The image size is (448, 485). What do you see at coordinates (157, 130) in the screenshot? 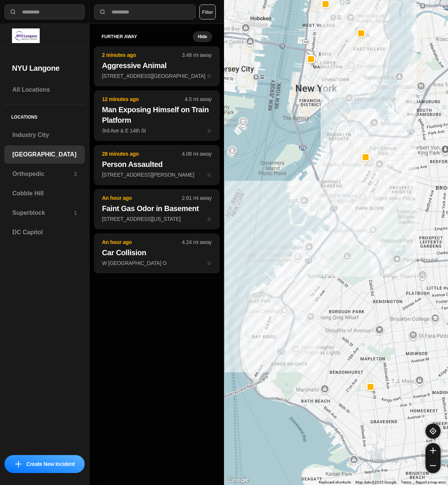
I see `a: 12 minutes ago4.5 mi awayMan Exposing Himself on Train Platform3rd Ave & E 14th Ststar` at bounding box center [157, 130].